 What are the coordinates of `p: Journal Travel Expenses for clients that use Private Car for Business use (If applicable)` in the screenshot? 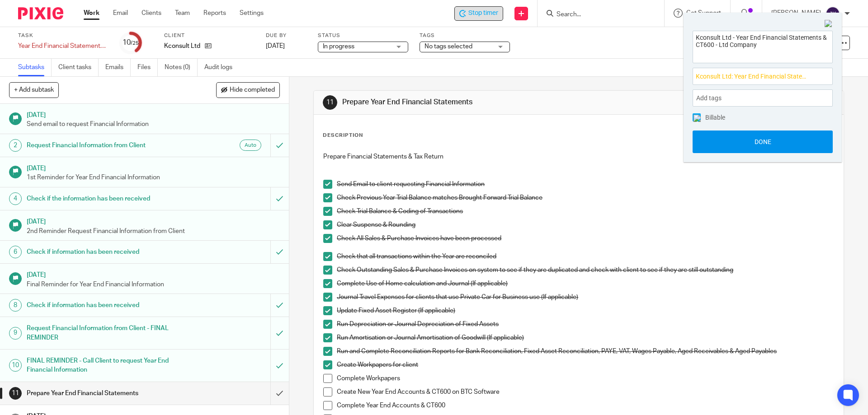 It's located at (585, 297).